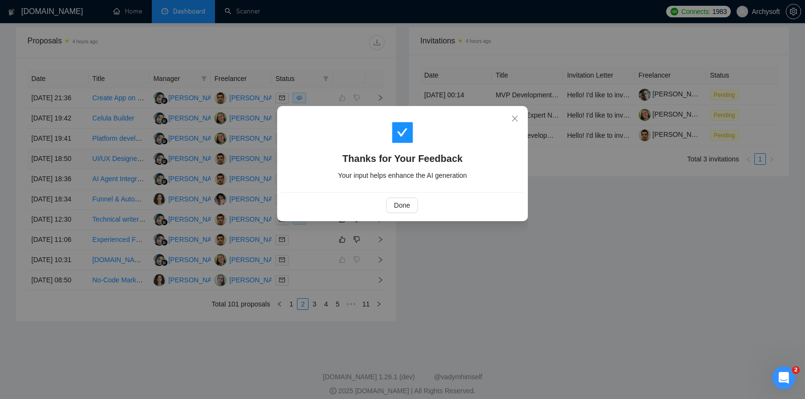 The height and width of the screenshot is (399, 805). I want to click on span: check-square, so click(403, 133).